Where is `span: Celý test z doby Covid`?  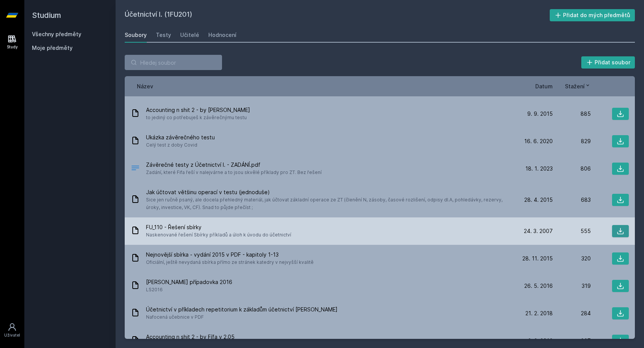 span: Celý test z doby Covid is located at coordinates (181, 145).